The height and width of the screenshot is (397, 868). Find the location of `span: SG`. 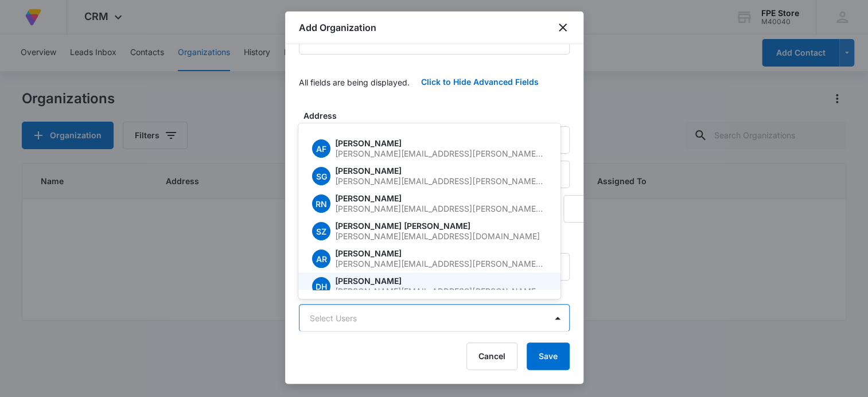

span: SG is located at coordinates (321, 176).